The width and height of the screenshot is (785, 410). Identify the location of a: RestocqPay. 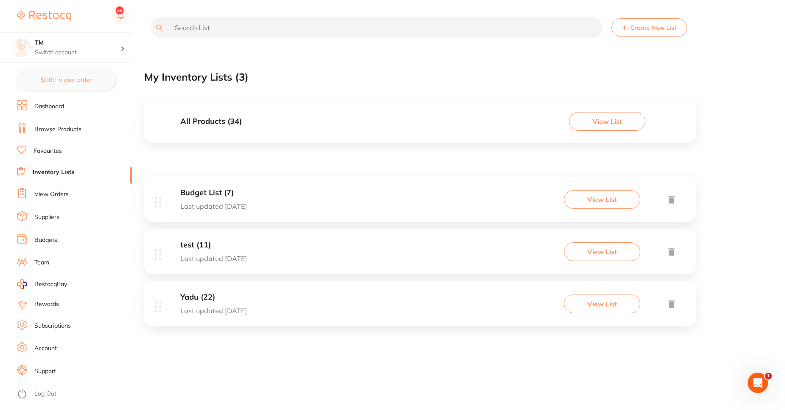
(42, 284).